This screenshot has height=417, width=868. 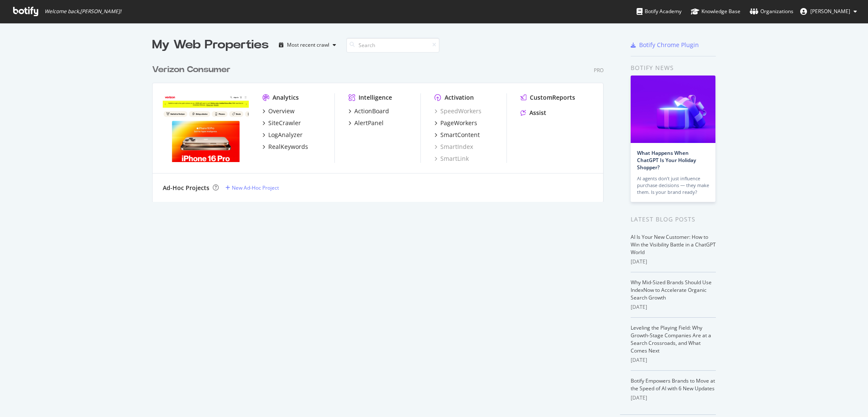 What do you see at coordinates (454, 146) in the screenshot?
I see `div: SmartIndex` at bounding box center [454, 146].